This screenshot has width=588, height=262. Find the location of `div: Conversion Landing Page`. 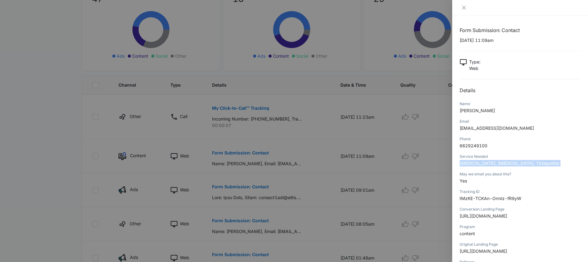

div: Conversion Landing Page is located at coordinates (520, 209).